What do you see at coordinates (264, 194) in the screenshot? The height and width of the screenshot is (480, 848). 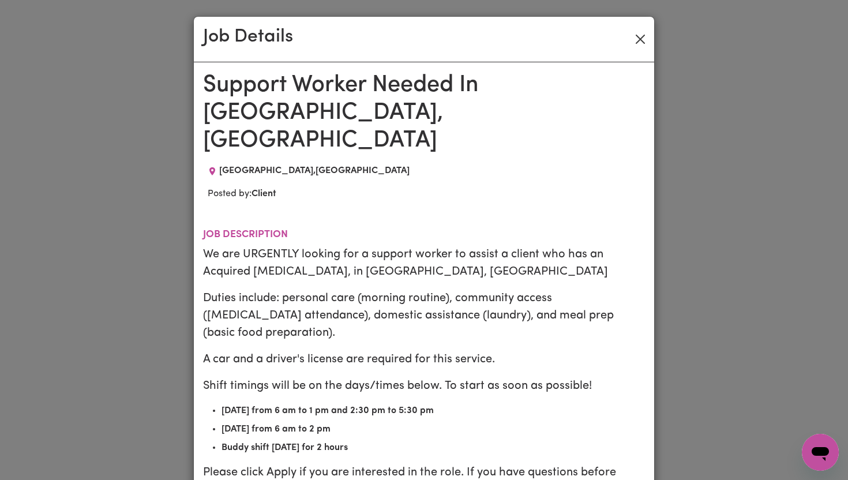 I see `b: Client` at bounding box center [264, 194].